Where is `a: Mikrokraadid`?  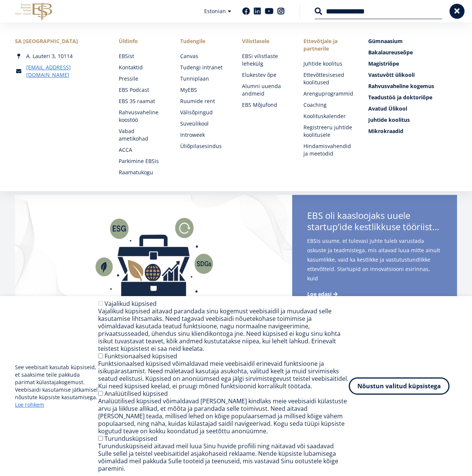
a: Mikrokraadid is located at coordinates (413, 131).